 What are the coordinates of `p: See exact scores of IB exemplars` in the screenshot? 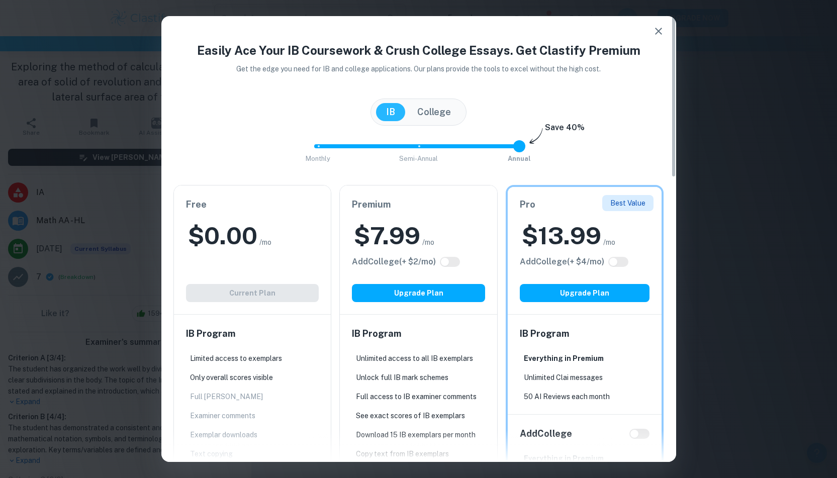 It's located at (410, 416).